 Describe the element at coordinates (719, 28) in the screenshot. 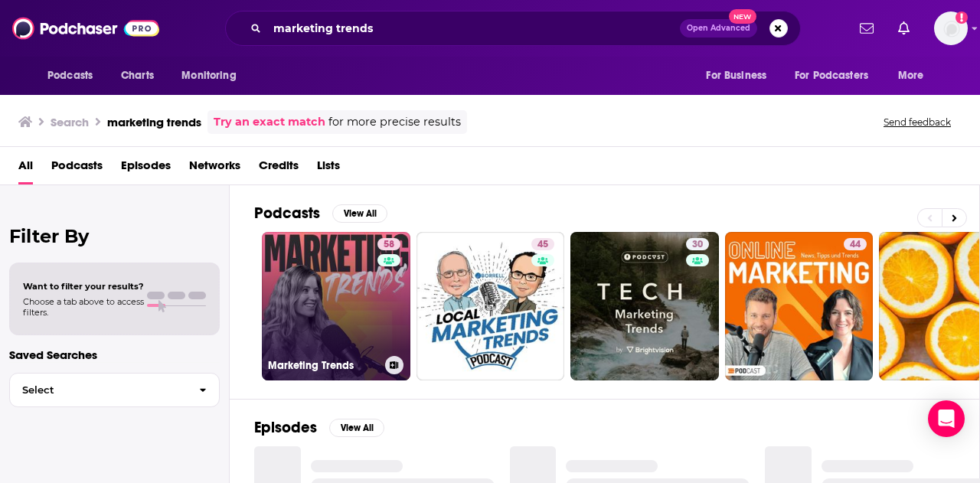

I see `span: Open Advanced` at that location.